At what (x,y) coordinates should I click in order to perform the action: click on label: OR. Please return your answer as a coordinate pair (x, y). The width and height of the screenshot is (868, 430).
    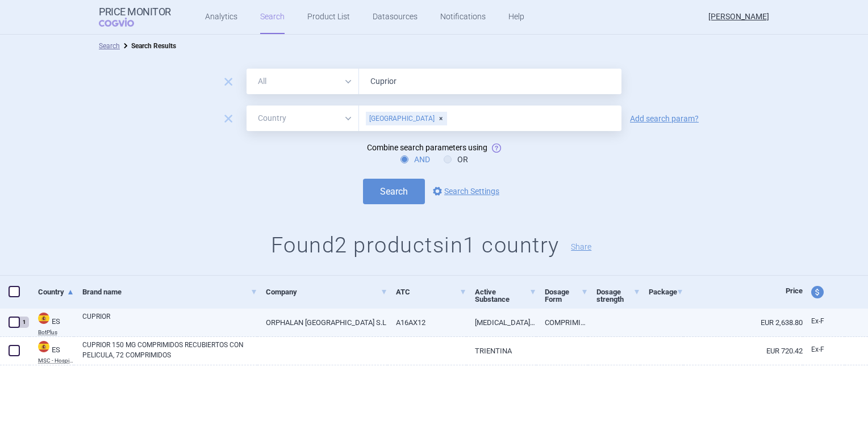
    Looking at the image, I should click on (455, 160).